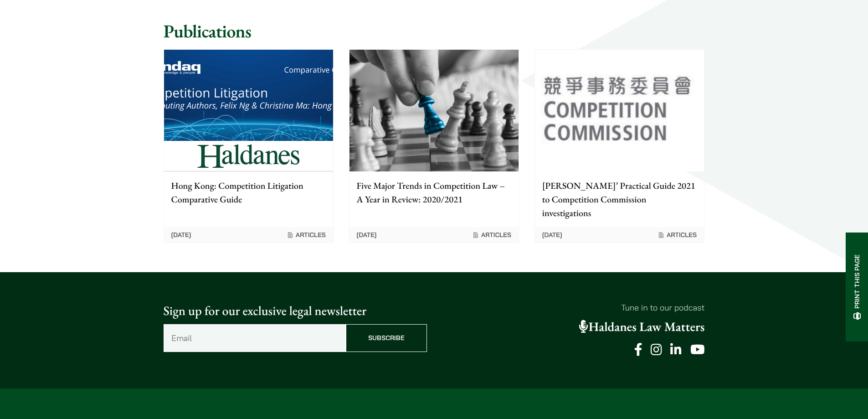  I want to click on a: Graphic for Hong Kong Competition Litigation comparative guide Hong Kong: Competition Litigation ..., so click(249, 146).